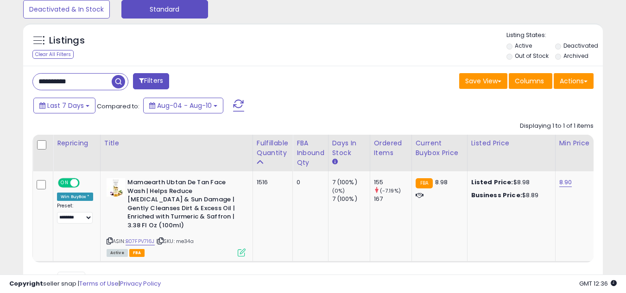 This screenshot has height=293, width=626. I want to click on div: $8.98, so click(510, 183).